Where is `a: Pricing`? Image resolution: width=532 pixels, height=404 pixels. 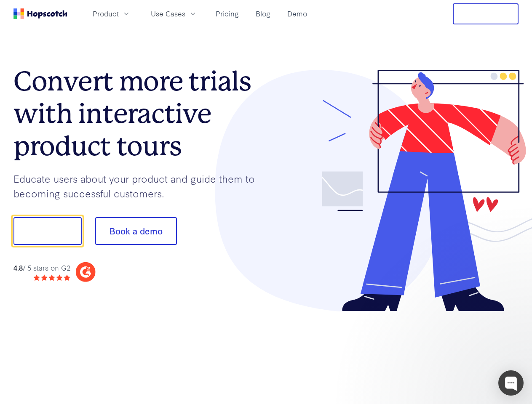
a: Pricing is located at coordinates (227, 13).